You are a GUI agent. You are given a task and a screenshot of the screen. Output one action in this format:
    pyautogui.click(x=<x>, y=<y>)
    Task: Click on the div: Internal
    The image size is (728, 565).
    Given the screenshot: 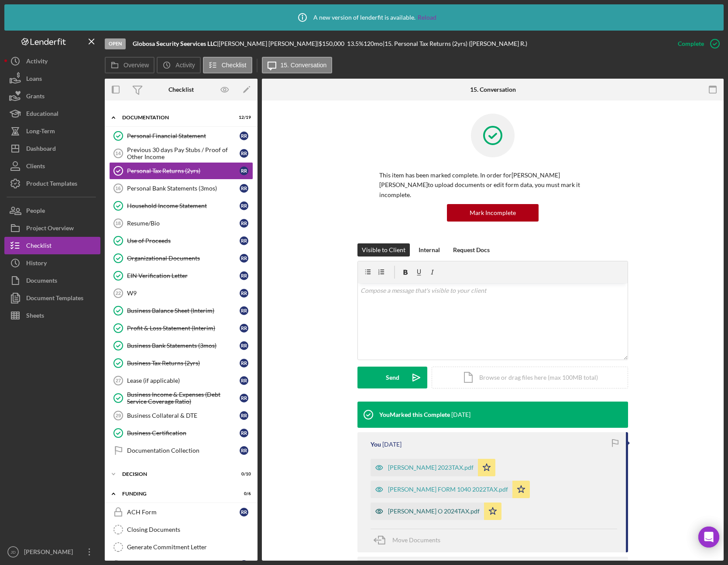 What is the action you would take?
    pyautogui.click(x=429, y=250)
    